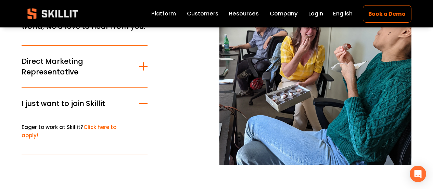 Image resolution: width=433 pixels, height=189 pixels. I want to click on span: I just want to join Skillit, so click(80, 103).